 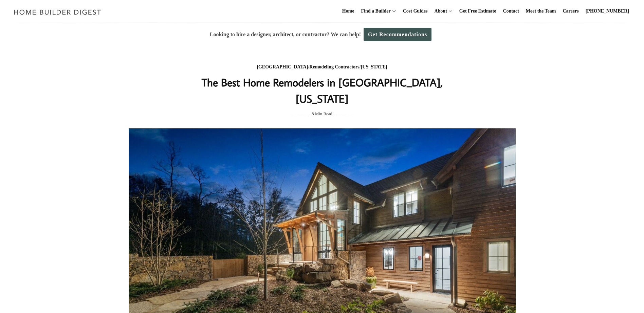 What do you see at coordinates (541, 12) in the screenshot?
I see `a: Meet the Team` at bounding box center [541, 12].